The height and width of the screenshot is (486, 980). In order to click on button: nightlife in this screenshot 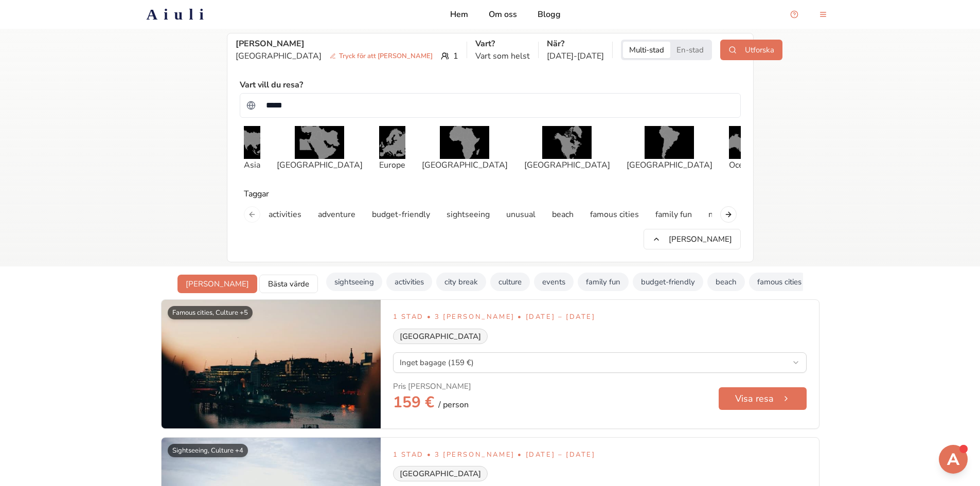, I will do `click(724, 215)`.